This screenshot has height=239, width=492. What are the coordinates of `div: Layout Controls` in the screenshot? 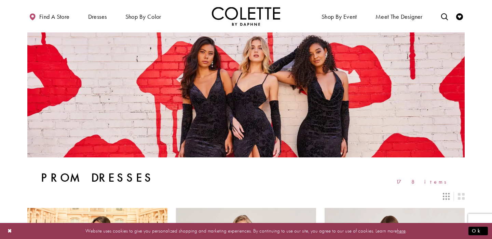 It's located at (246, 196).